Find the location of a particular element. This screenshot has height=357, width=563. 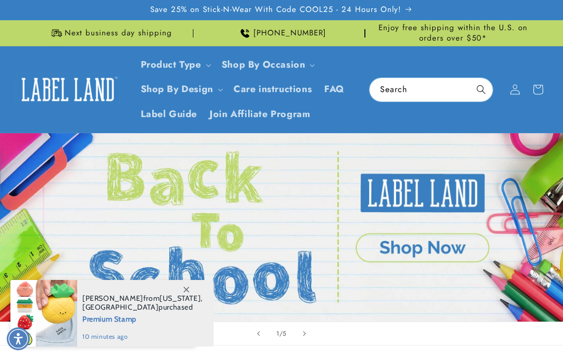

summary: Shop By Design is located at coordinates (181, 89).